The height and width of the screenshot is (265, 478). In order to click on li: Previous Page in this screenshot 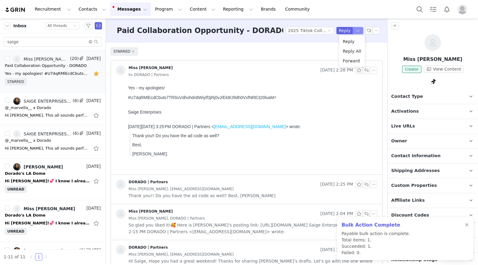, I will do `click(31, 257)`.